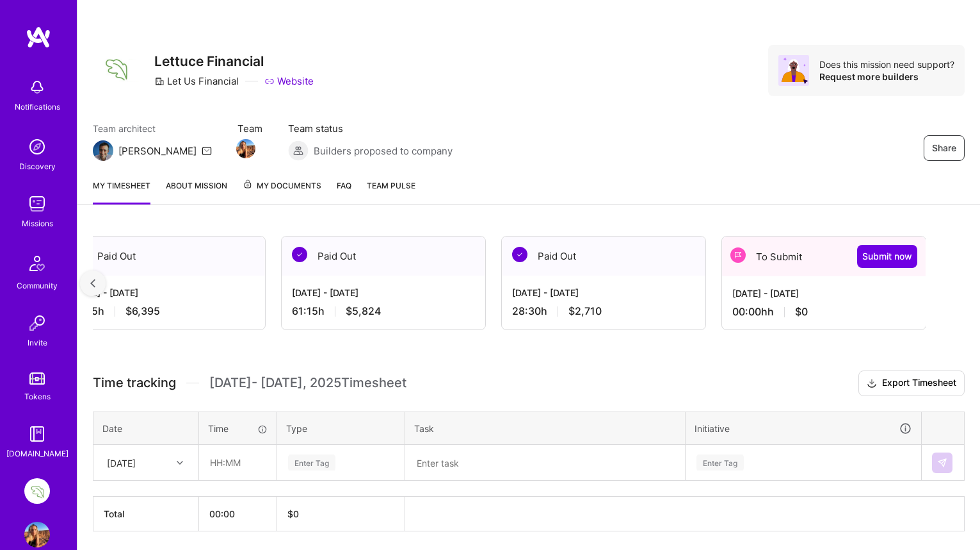 This screenshot has width=980, height=550. I want to click on a: About Mission, so click(196, 192).